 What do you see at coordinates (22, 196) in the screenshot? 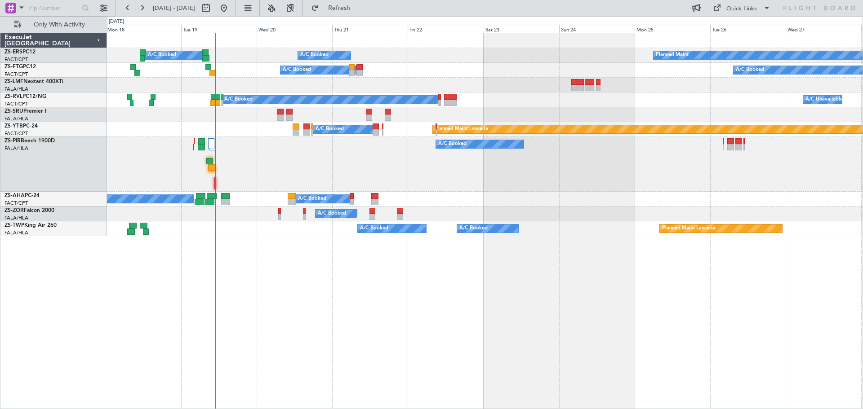
I see `a: ZS-AHAPC-24` at bounding box center [22, 196].